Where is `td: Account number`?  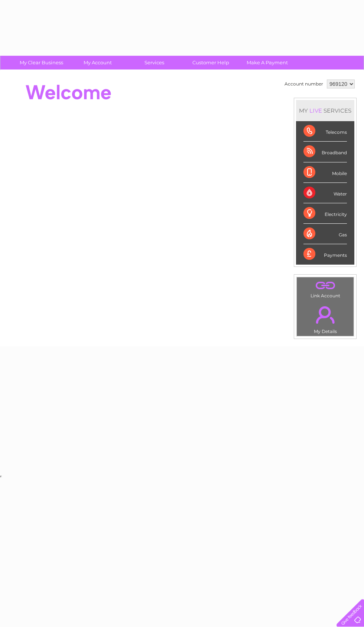 td: Account number is located at coordinates (304, 84).